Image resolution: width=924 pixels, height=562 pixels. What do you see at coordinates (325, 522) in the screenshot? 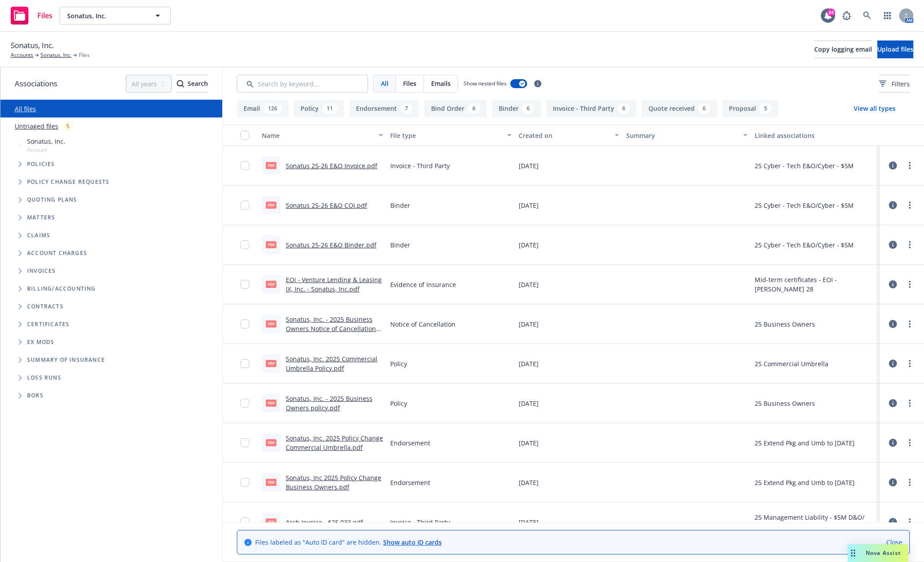
I see `a: Arch Invoice - $25,033.pdf` at bounding box center [325, 522].